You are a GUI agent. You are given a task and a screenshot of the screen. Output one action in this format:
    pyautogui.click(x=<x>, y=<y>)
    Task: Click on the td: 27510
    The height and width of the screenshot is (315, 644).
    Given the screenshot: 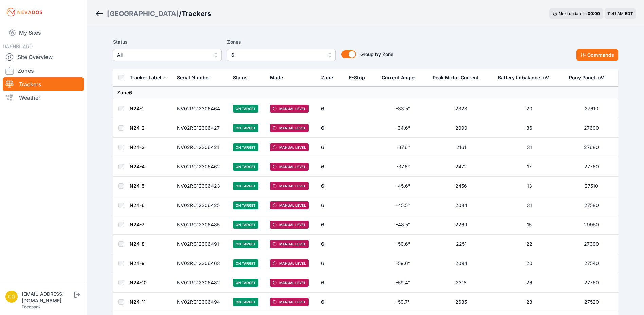 What is the action you would take?
    pyautogui.click(x=591, y=186)
    